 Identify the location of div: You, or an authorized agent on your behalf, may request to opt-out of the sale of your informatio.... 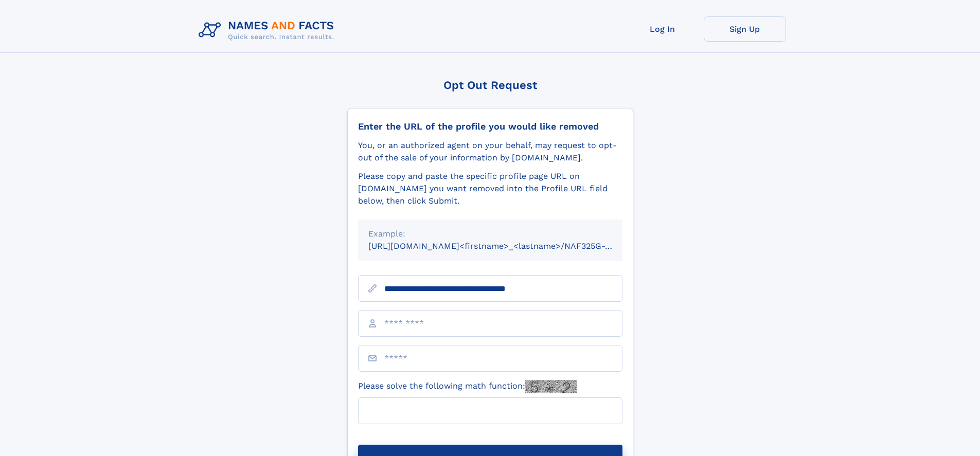
(490, 151).